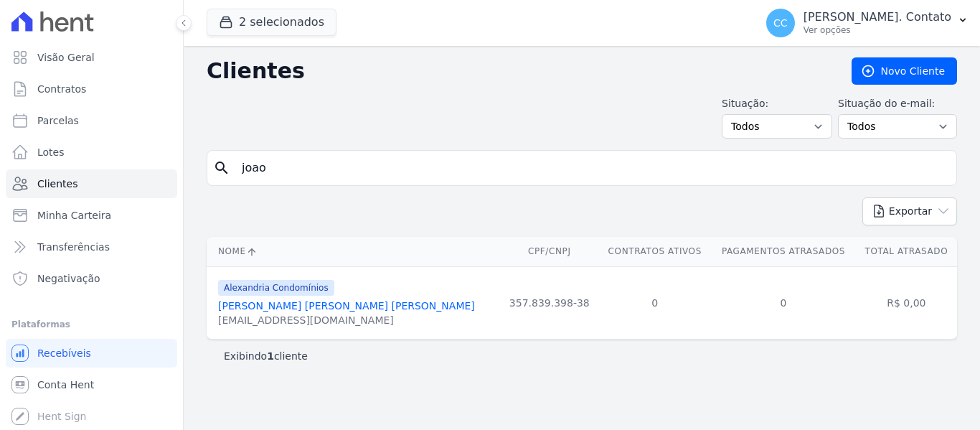 Image resolution: width=980 pixels, height=430 pixels. What do you see at coordinates (592, 168) in the screenshot?
I see `input: Buscar por nome, CPF ou e-mail` at bounding box center [592, 168].